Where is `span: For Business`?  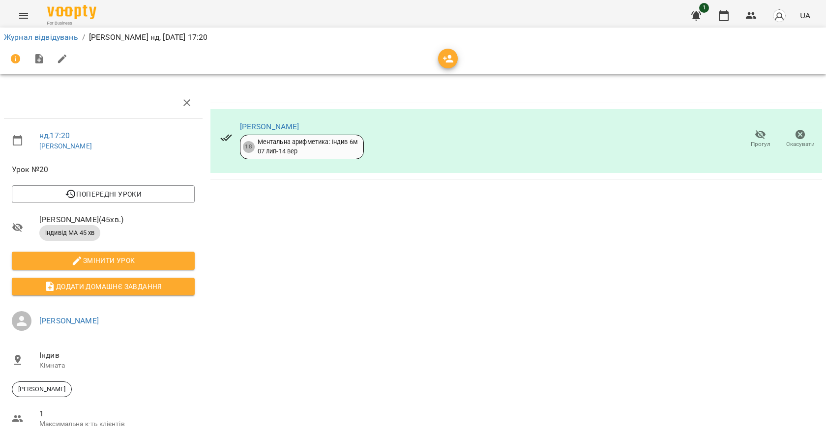
span: For Business is located at coordinates (72, 23).